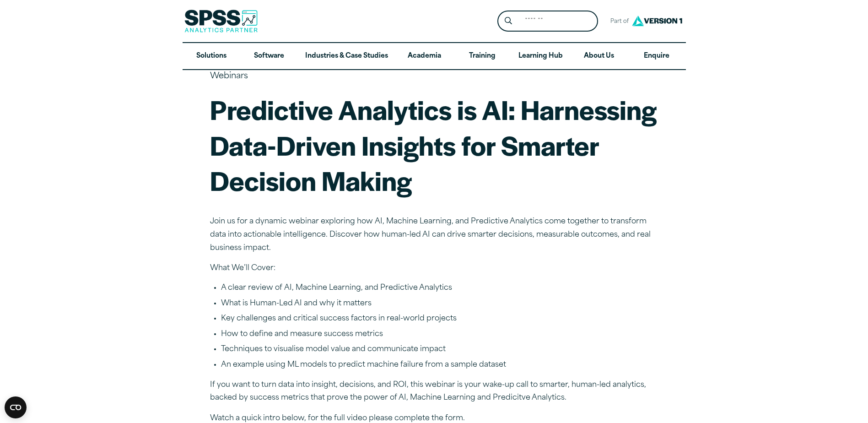  What do you see at coordinates (440, 288) in the screenshot?
I see `li: A clear review of AI, Machine Learning, and Predictive Analytics` at bounding box center [440, 288].